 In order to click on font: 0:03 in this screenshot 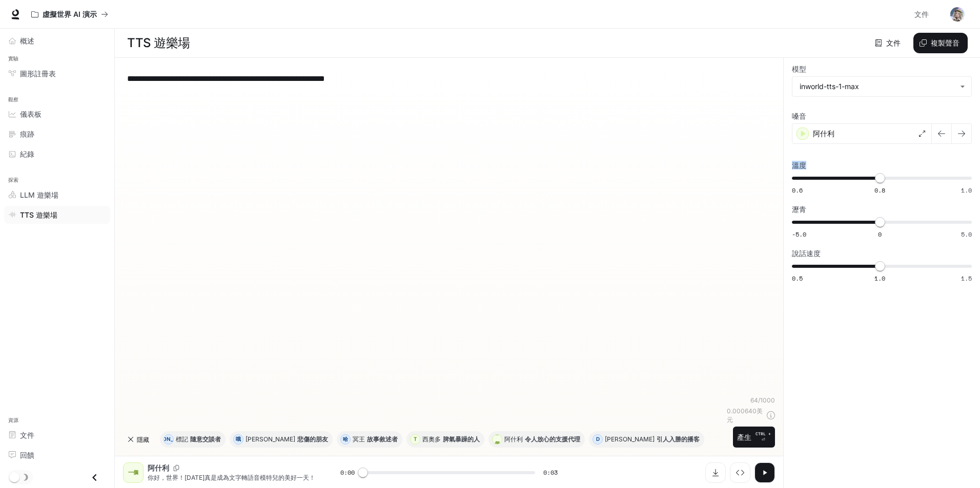, I will do `click(550, 472)`.